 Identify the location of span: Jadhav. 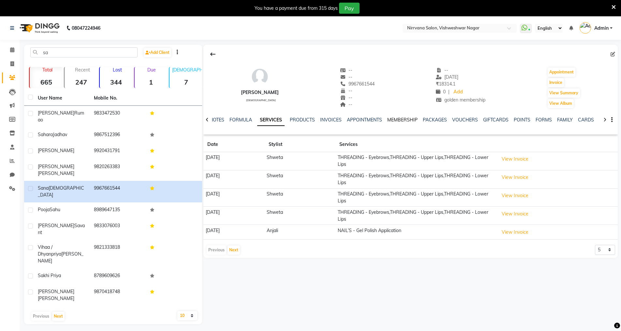
(60, 134).